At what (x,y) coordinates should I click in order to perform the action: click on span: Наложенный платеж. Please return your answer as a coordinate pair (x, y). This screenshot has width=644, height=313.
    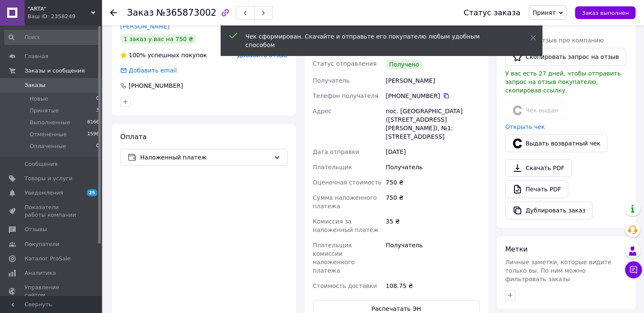
    Looking at the image, I should click on (205, 157).